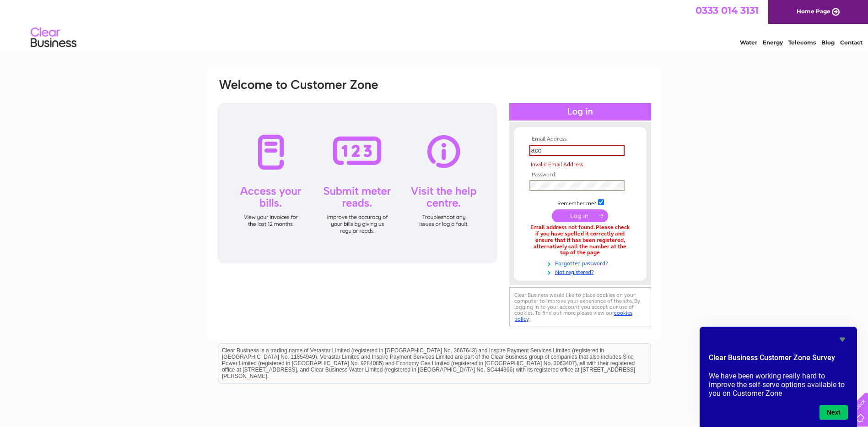 This screenshot has width=868, height=427. Describe the element at coordinates (582, 263) in the screenshot. I see `a: Forgotten password?` at that location.